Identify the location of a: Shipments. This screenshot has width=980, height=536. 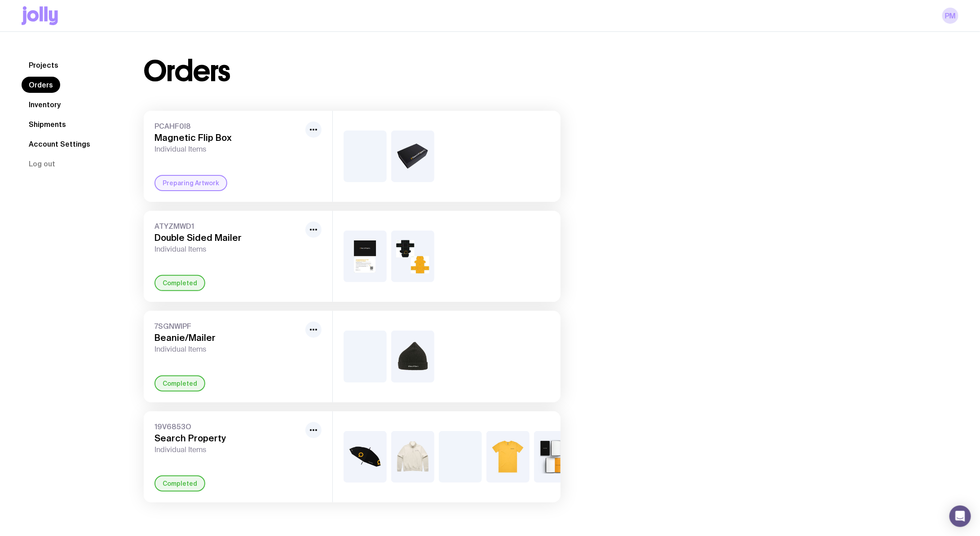
(47, 124).